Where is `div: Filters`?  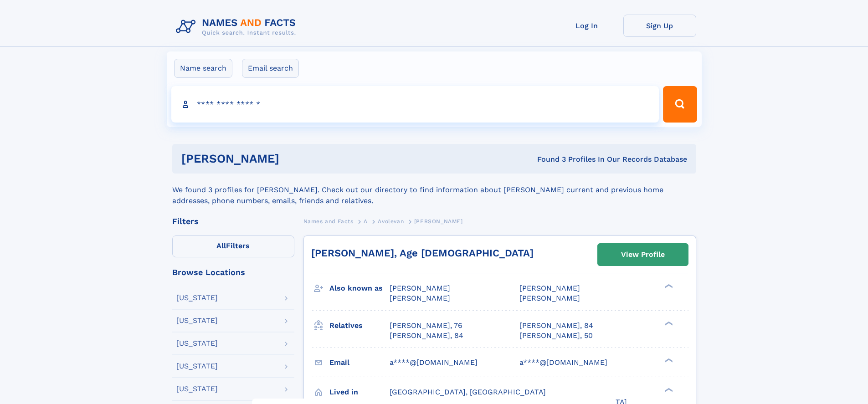
div: Filters is located at coordinates (233, 222).